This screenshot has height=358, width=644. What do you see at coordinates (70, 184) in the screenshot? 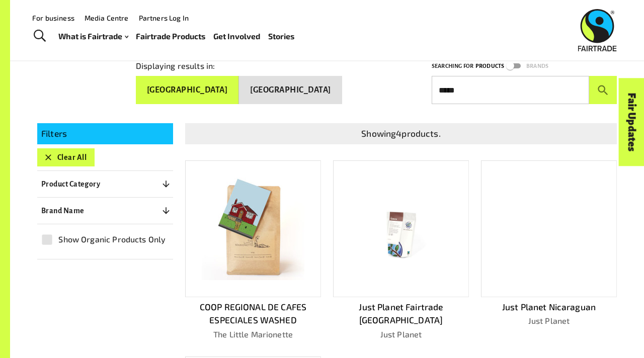
I see `p: Product Category` at bounding box center [70, 184].